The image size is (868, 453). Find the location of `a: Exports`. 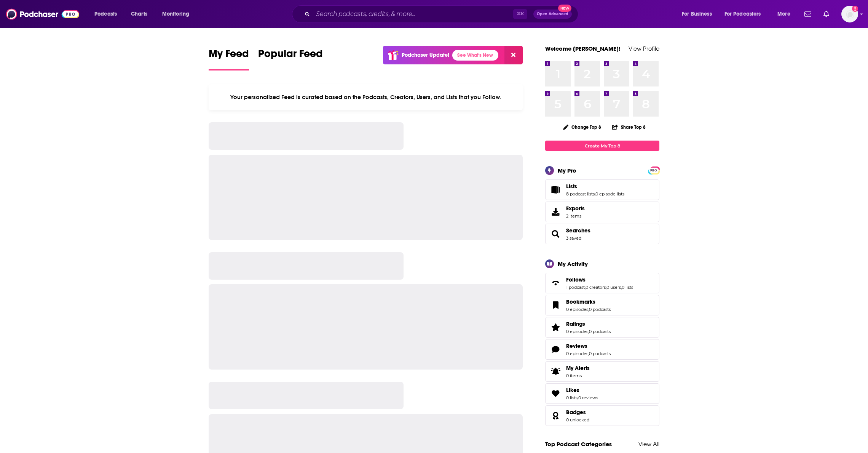

a: Exports is located at coordinates (602, 212).